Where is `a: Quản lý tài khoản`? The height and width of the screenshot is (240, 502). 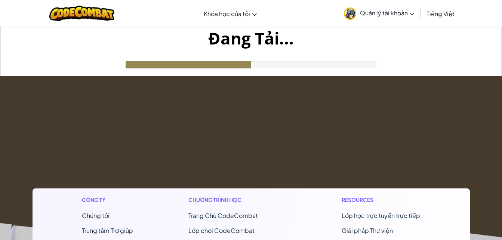 a: Quản lý tài khoản is located at coordinates (379, 13).